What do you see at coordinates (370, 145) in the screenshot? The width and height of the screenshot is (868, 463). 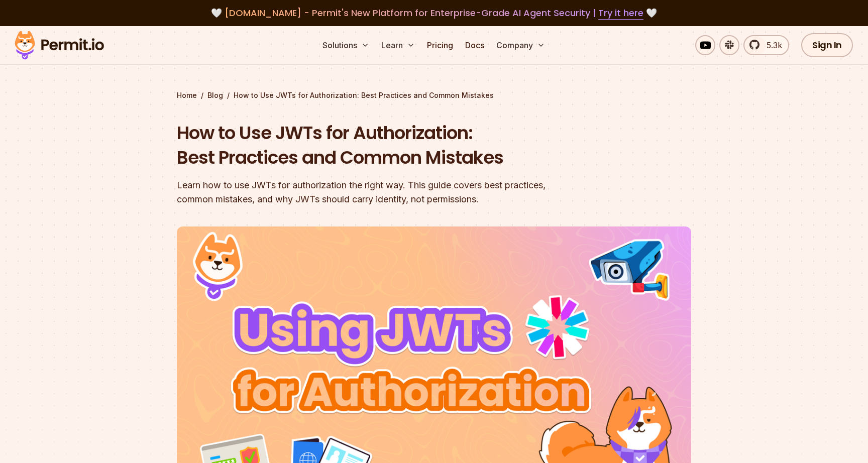 I see `h1: How to Use JWTs for Authorization: Best Practices and Common Mistakes` at bounding box center [370, 145].